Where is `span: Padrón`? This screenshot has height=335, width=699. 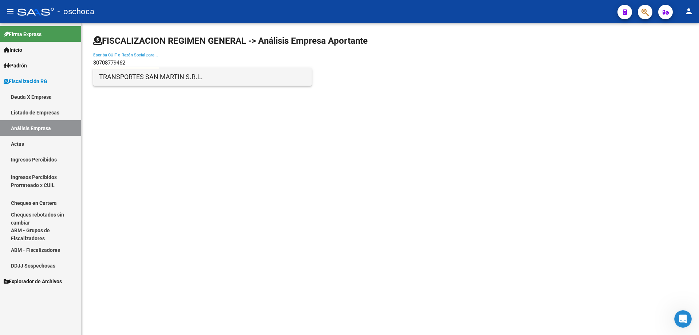 span: Padrón is located at coordinates (15, 66).